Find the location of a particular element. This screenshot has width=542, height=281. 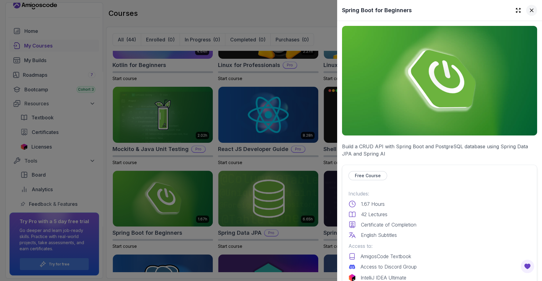

p: Access to: is located at coordinates (440, 246).